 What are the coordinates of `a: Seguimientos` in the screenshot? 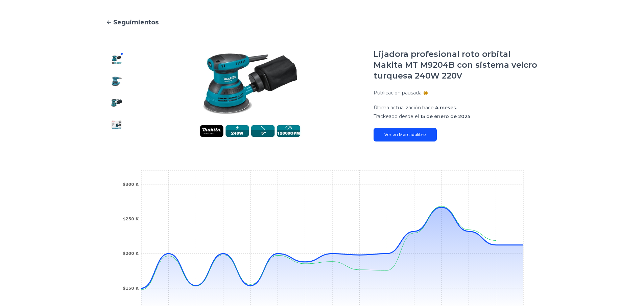 It's located at (322, 22).